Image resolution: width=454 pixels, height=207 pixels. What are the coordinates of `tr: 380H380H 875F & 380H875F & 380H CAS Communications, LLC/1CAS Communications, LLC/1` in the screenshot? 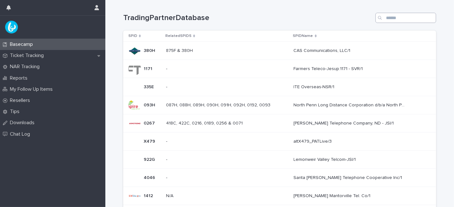 It's located at (279, 51).